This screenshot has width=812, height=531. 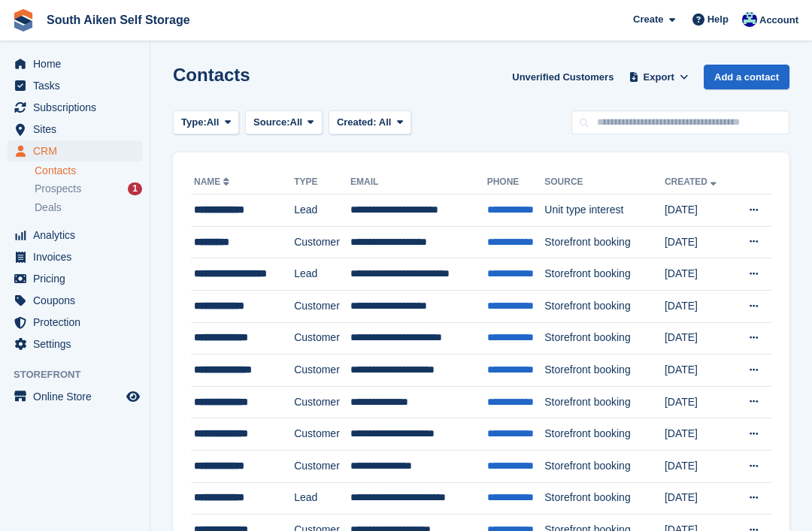 What do you see at coordinates (357, 122) in the screenshot?
I see `span: Created:` at bounding box center [357, 122].